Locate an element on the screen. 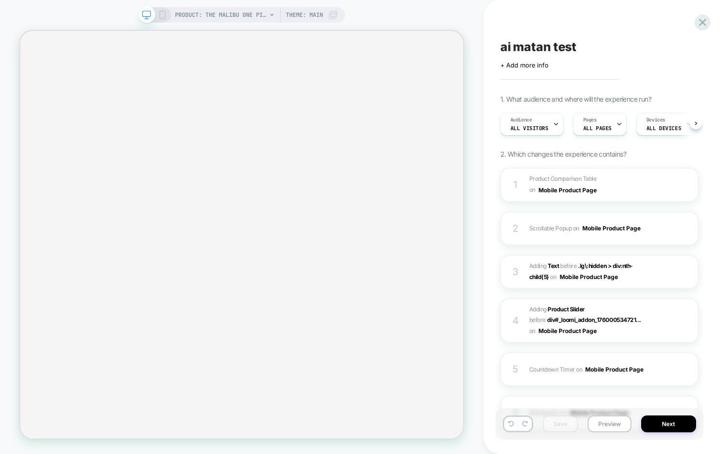 The height and width of the screenshot is (454, 725). div: 4 is located at coordinates (516, 321).